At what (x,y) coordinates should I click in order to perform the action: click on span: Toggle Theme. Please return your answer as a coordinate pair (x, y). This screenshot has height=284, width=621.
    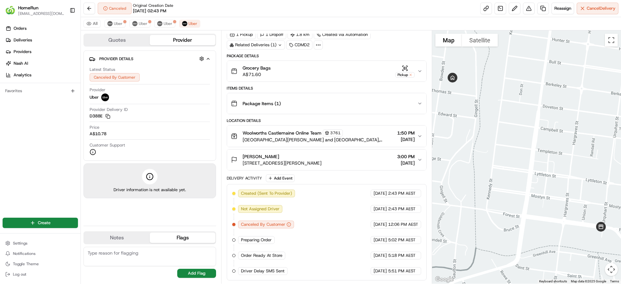
    Looking at the image, I should click on (26, 264).